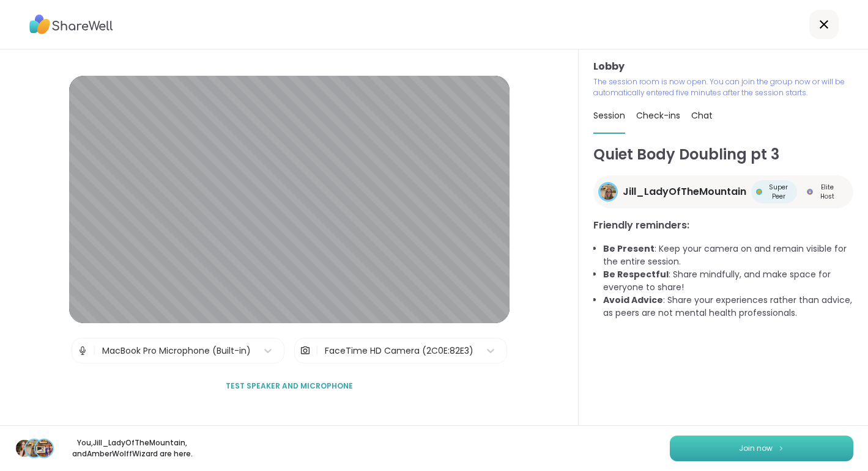 Image resolution: width=868 pixels, height=471 pixels. I want to click on span: Check-ins, so click(658, 116).